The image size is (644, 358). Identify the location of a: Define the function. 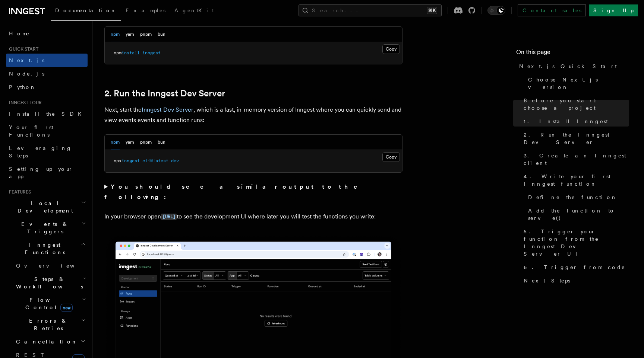
(577, 198).